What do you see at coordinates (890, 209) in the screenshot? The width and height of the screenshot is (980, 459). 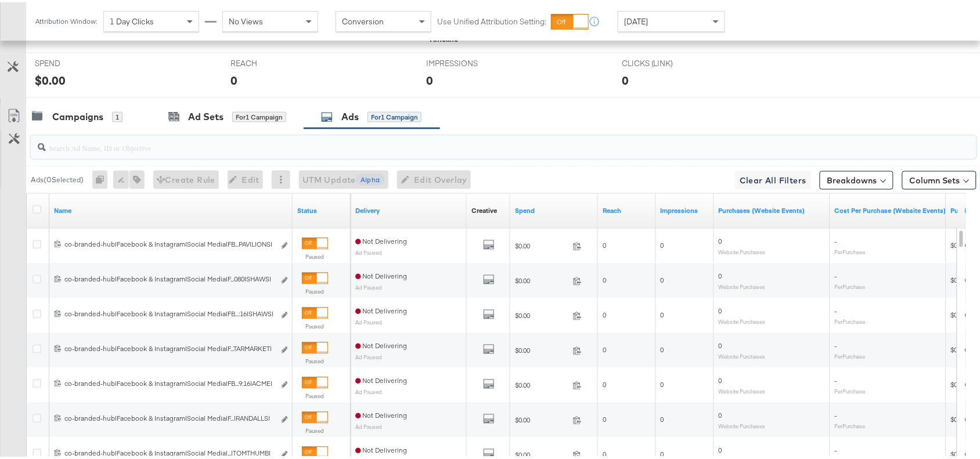 I see `a: The average cost for each purchase tracked by your Custom Audience pixel on your website after pe...` at bounding box center [890, 209].